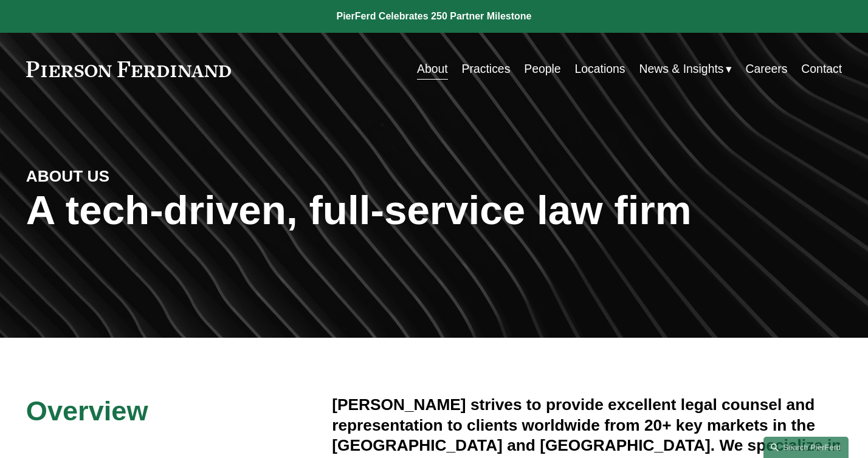 Image resolution: width=868 pixels, height=458 pixels. I want to click on a: Careers, so click(766, 68).